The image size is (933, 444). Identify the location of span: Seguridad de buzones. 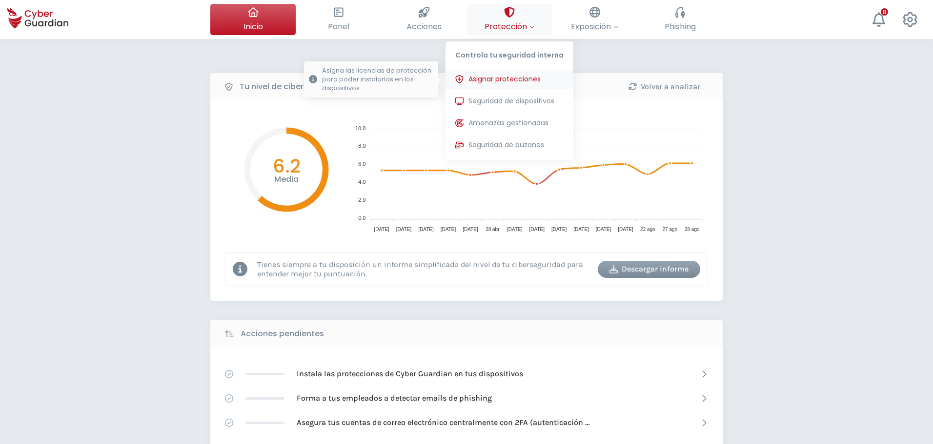
(506, 145).